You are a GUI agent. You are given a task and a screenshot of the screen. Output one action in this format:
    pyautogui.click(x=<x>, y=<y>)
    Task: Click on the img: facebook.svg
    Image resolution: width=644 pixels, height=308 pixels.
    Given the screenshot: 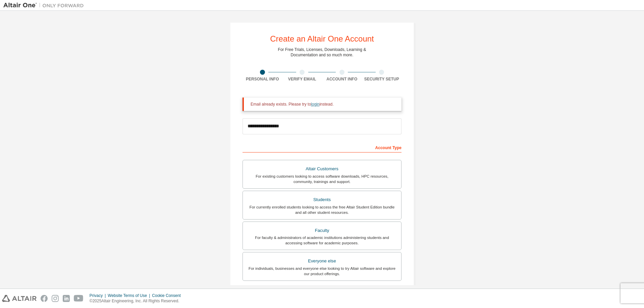 What is the action you would take?
    pyautogui.click(x=44, y=299)
    